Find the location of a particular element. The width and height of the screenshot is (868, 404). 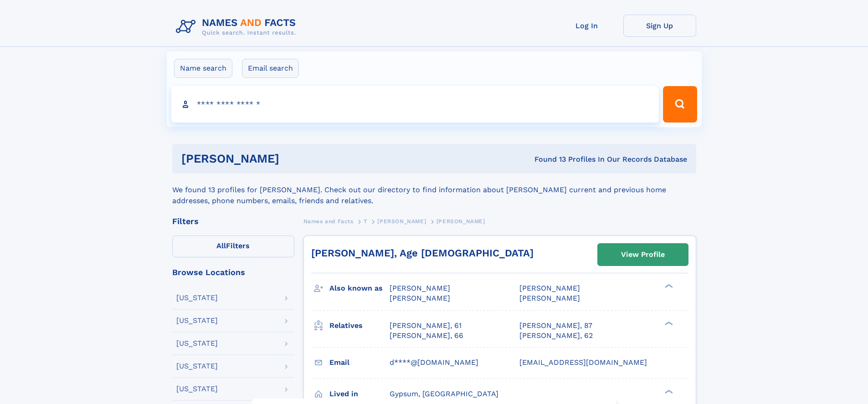

button: Search Button is located at coordinates (680, 104).